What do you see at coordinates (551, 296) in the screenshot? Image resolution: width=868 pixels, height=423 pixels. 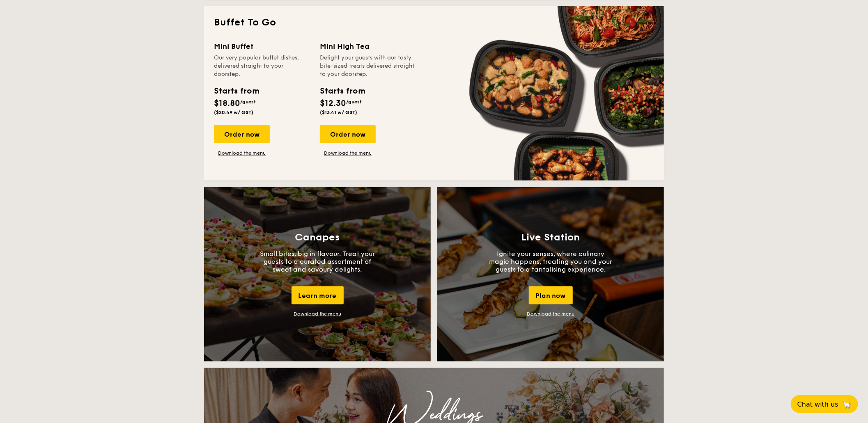 I see `div: Plan now` at bounding box center [551, 296].